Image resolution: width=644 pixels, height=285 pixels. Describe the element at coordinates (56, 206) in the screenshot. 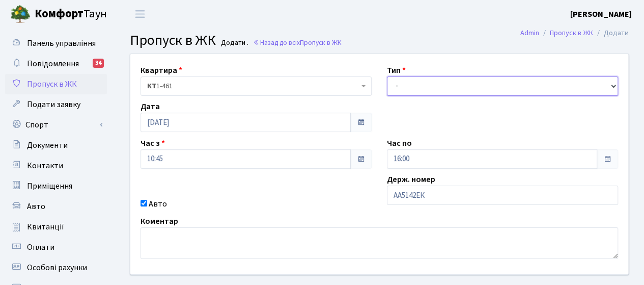

I see `a: Авто` at that location.